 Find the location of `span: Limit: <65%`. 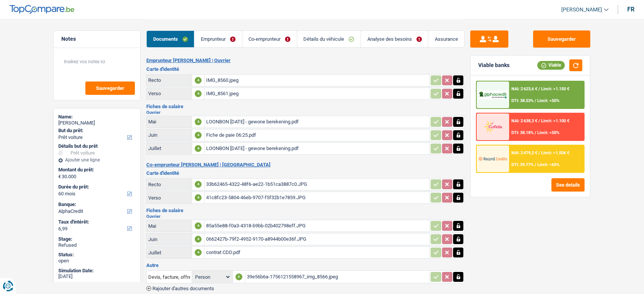

span: Limit: <65% is located at coordinates (548, 165).